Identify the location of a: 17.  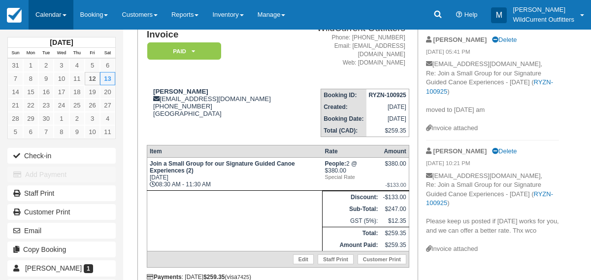
(61, 92).